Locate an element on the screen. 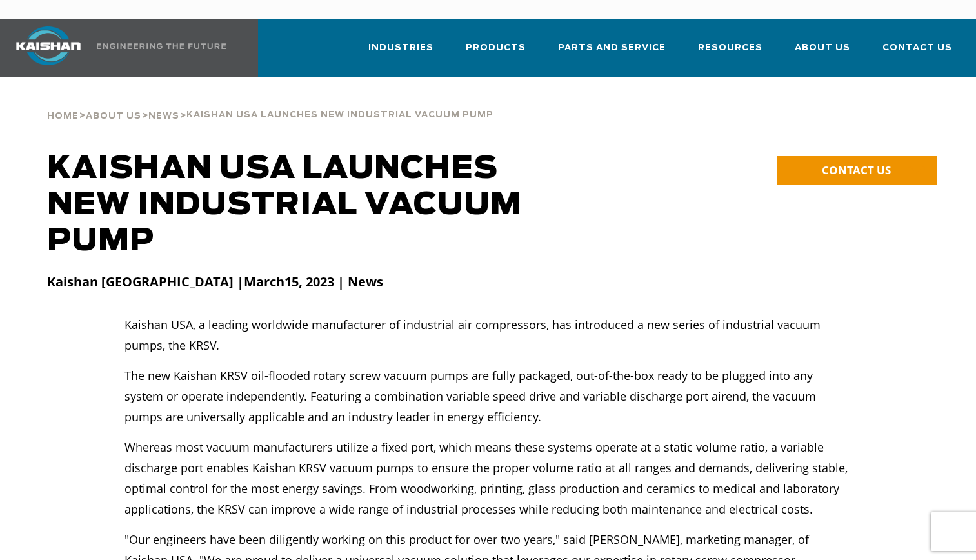 The image size is (976, 560). p: Whereas most vacuum manufacturers utilize a fixed port, which means these systems operate at a st... is located at coordinates (489, 478).